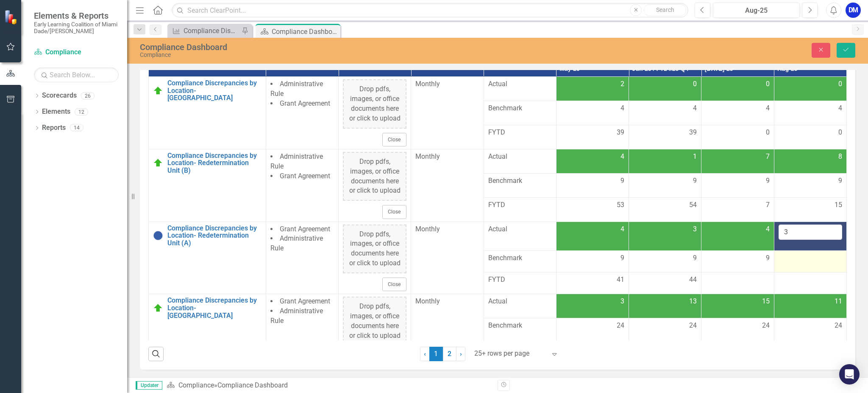 The width and height of the screenshot is (868, 393). Describe the element at coordinates (756, 10) in the screenshot. I see `button: Aug-25` at that location.